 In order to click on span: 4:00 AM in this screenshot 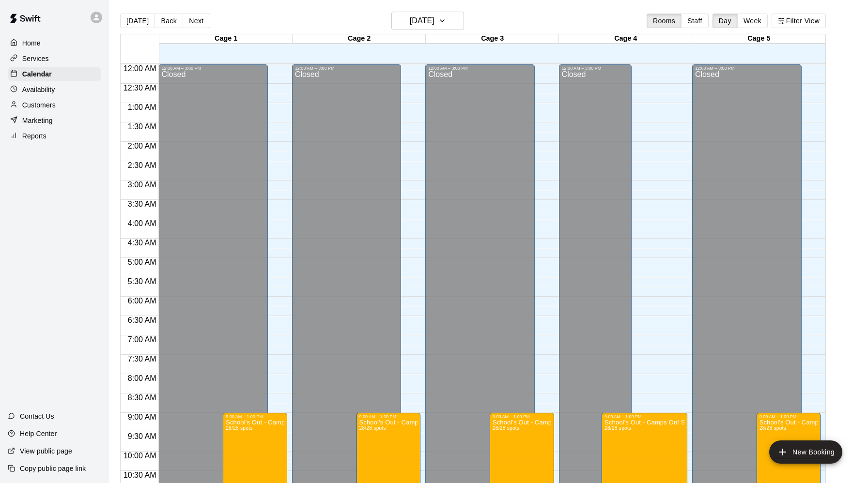, I will do `click(142, 223)`.